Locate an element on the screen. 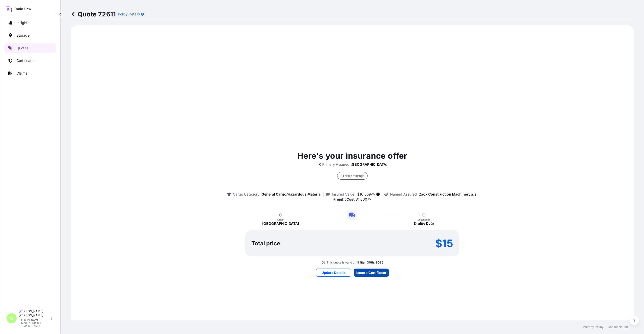 The height and width of the screenshot is (334, 644). span: 060 is located at coordinates (364, 199).